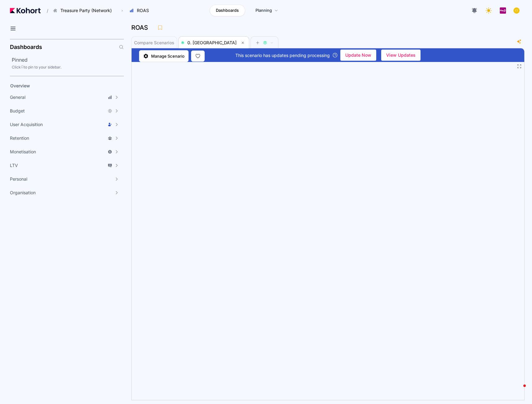 The width and height of the screenshot is (532, 404). I want to click on a: Manage Scenario, so click(164, 56).